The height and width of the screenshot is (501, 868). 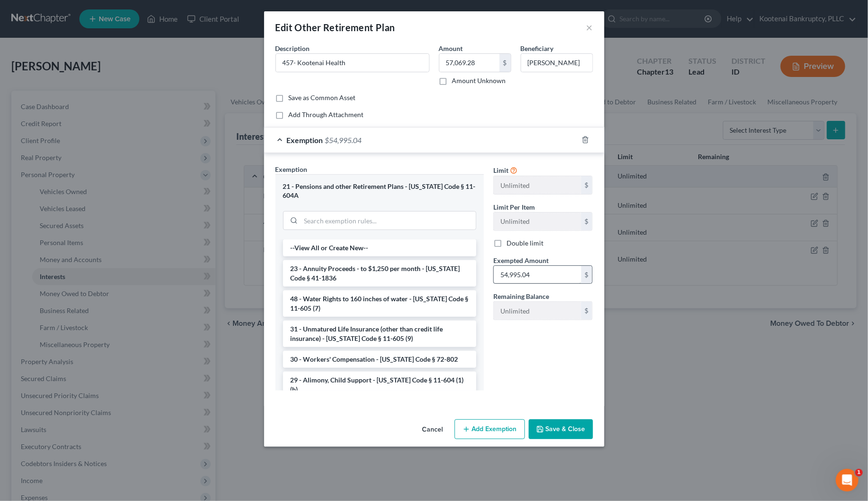 I want to click on label: Limit Per Item, so click(x=514, y=207).